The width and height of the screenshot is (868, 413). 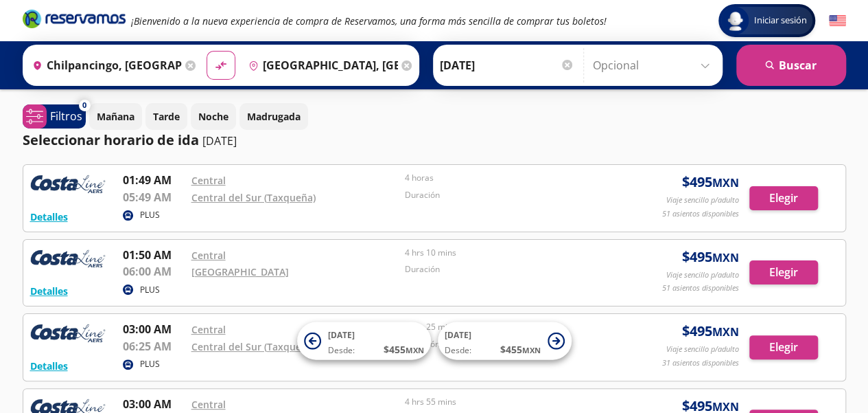 I want to click on p: 4 hrs 55 mins, so click(x=509, y=402).